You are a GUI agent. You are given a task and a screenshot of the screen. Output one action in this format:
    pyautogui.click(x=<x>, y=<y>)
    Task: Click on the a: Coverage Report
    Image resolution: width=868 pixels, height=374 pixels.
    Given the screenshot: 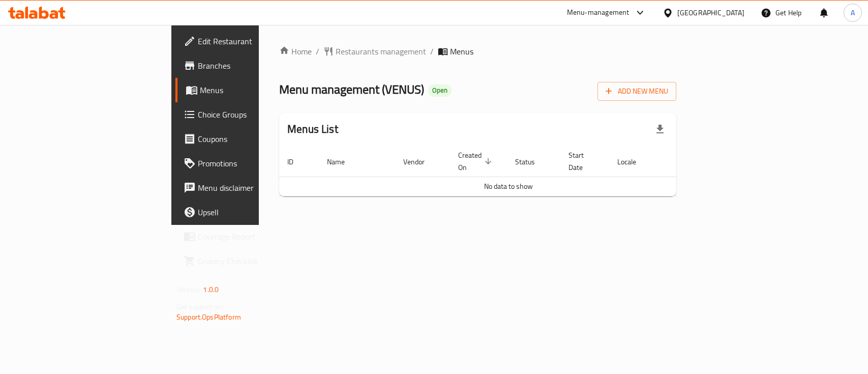 What is the action you would take?
    pyautogui.click(x=245, y=237)
    